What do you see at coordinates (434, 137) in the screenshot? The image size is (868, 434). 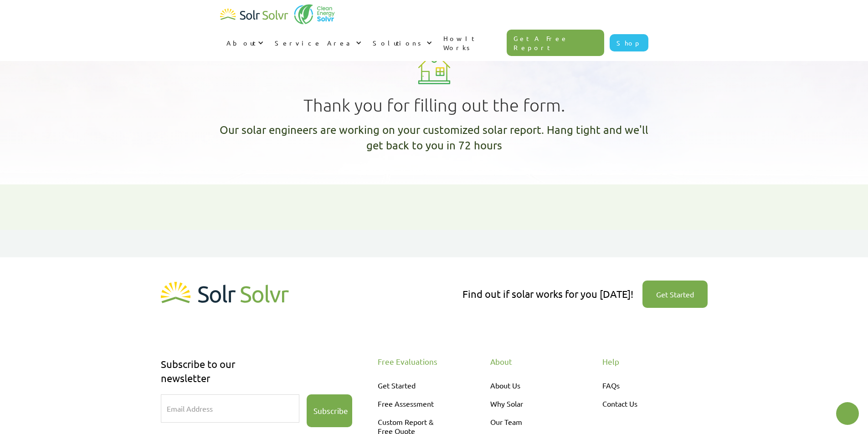 I see `h1: Our solar engineers are working on your customized solar report. Hang tight and we'll get back to...` at bounding box center [434, 137].